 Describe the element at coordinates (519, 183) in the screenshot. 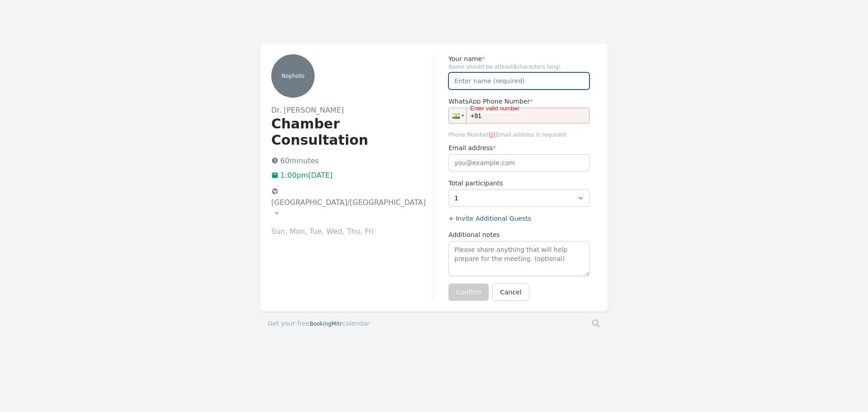

I see `label: Total participants` at that location.